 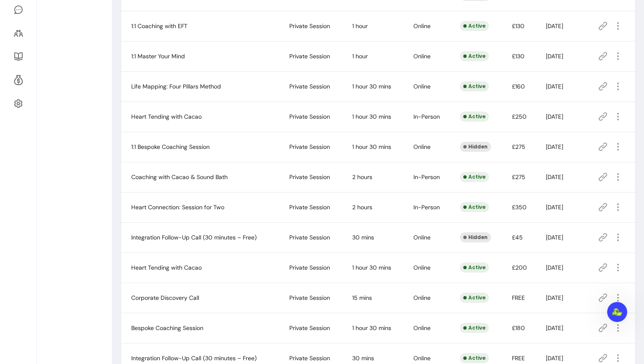 What do you see at coordinates (176, 86) in the screenshot?
I see `span: Life Mapping: Four Pillars Method` at bounding box center [176, 86].